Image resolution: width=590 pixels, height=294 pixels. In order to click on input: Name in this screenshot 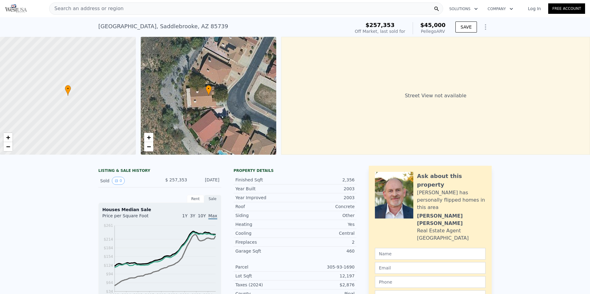, I will do `click(430, 254)`.